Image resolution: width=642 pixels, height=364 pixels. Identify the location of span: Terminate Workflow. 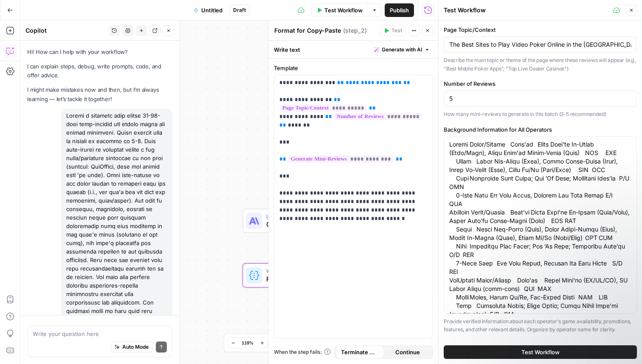
(360, 352).